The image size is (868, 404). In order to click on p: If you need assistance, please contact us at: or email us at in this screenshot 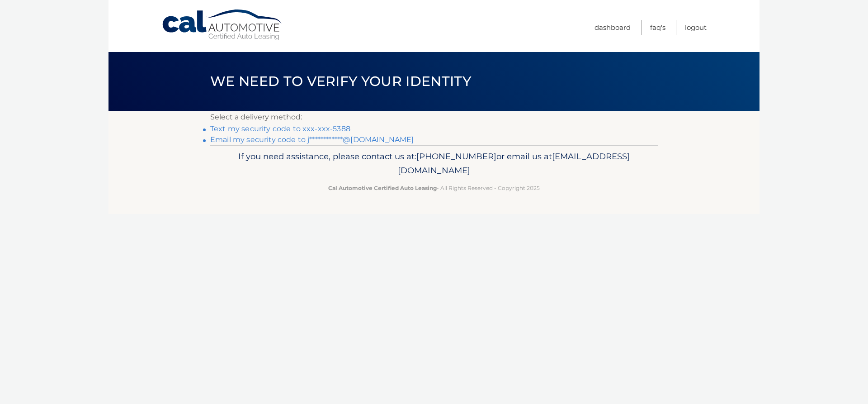, I will do `click(434, 164)`.